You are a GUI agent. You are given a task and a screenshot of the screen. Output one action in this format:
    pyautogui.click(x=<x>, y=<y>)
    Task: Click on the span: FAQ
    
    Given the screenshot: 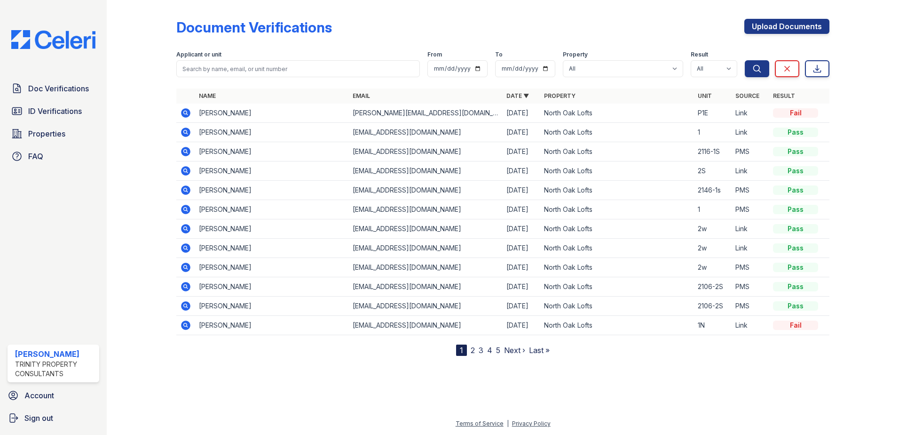 What is the action you would take?
    pyautogui.click(x=36, y=156)
    